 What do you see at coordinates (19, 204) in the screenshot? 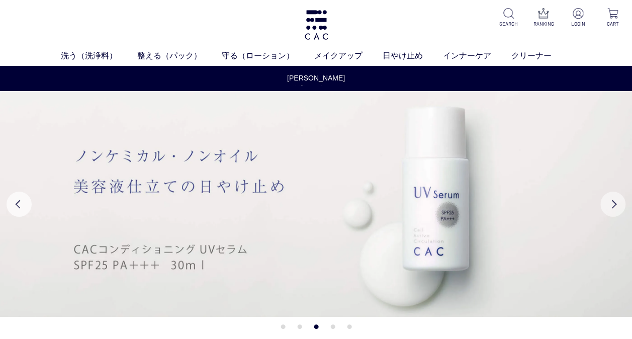
I see `button: Previous` at bounding box center [19, 204].